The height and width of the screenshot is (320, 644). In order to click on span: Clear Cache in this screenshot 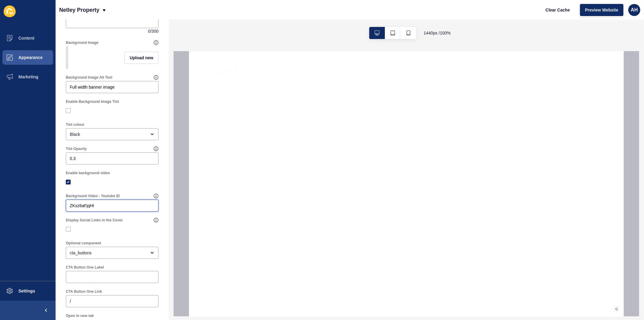, I will do `click(558, 10)`.